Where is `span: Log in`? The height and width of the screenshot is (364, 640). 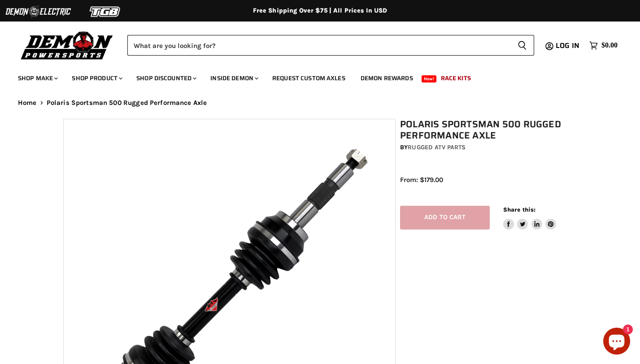 span: Log in is located at coordinates (568, 45).